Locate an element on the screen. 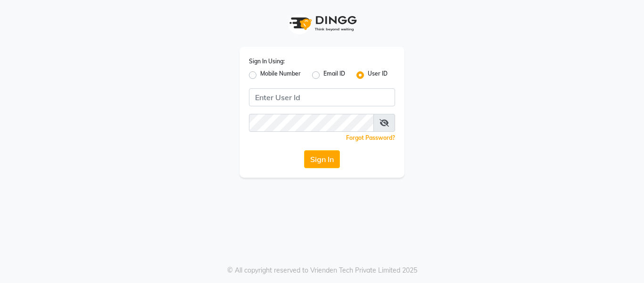 This screenshot has width=644, height=283. a: Forgot Password? is located at coordinates (371, 137).